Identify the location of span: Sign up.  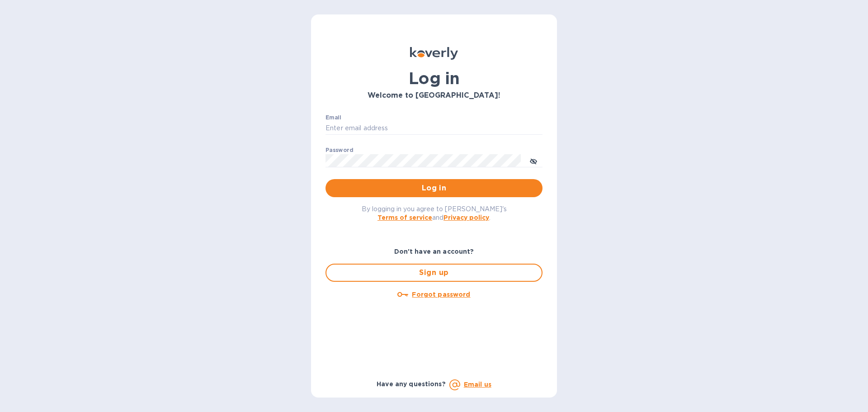
(434, 273).